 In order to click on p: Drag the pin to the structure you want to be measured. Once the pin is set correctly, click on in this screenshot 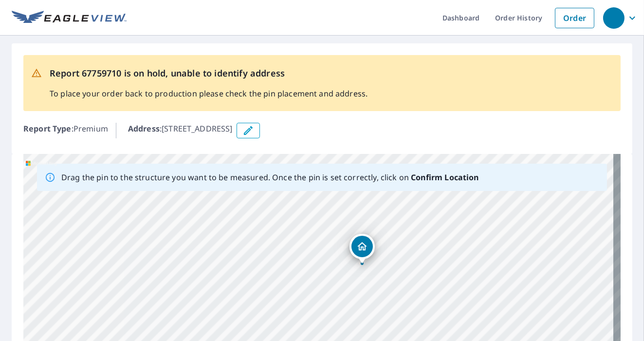, I will do `click(270, 177)`.